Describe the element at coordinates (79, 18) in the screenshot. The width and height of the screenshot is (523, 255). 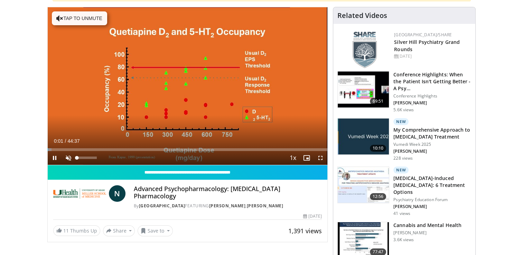
I see `button: Tap to unmute` at that location.